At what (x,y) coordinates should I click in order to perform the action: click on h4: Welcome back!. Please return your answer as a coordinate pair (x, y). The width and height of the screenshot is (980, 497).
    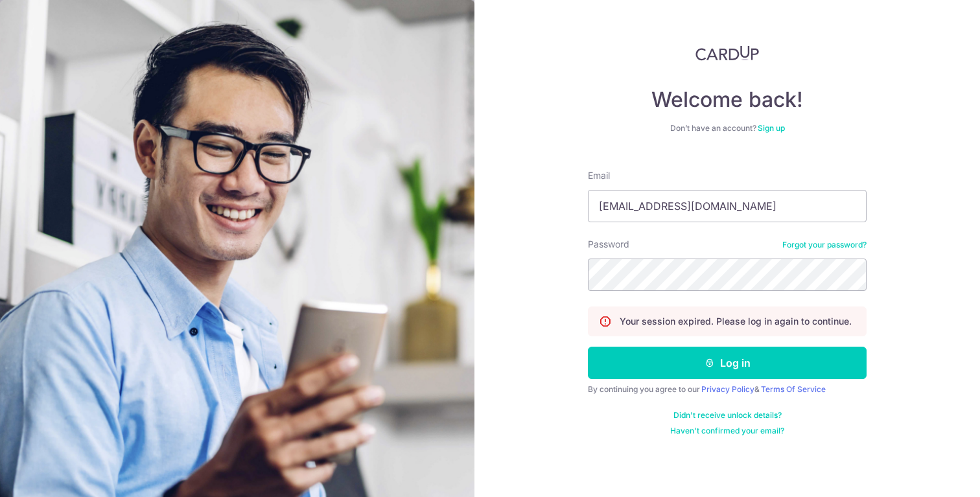
    Looking at the image, I should click on (728, 100).